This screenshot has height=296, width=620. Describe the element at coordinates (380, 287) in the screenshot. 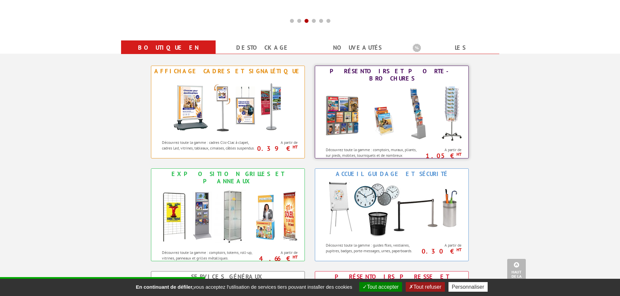

I see `button: Tout accepter` at that location.